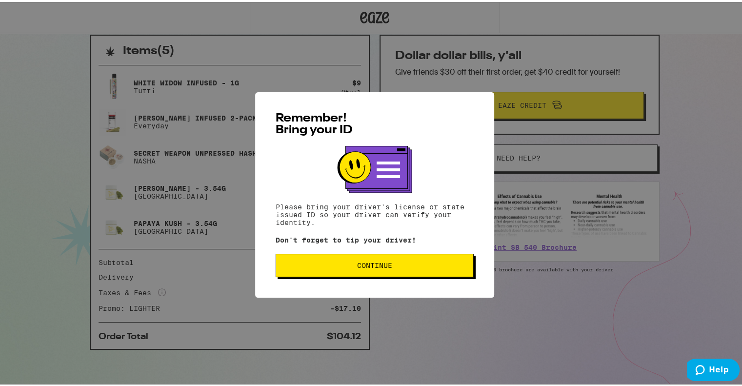 This screenshot has width=742, height=386. Describe the element at coordinates (374, 238) in the screenshot. I see `p: Don't forget to tip your driver!` at that location.